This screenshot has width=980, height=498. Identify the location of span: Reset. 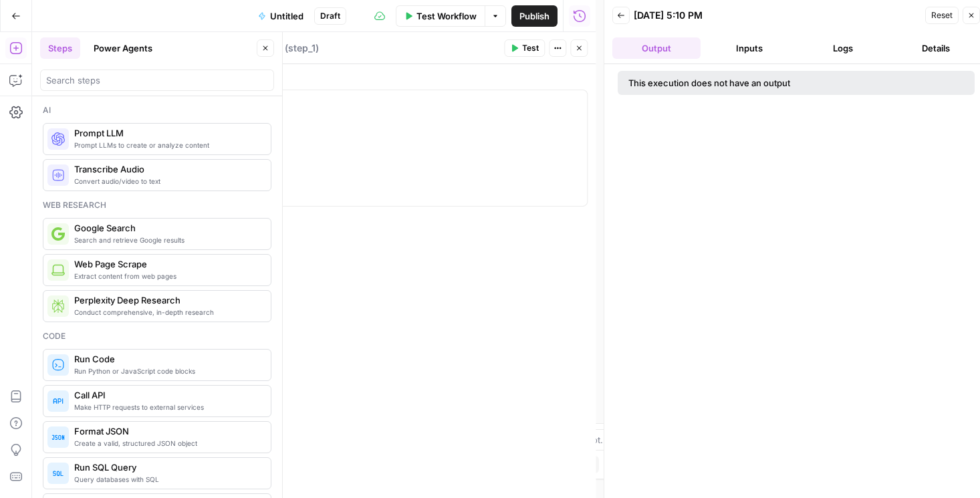
(942, 16).